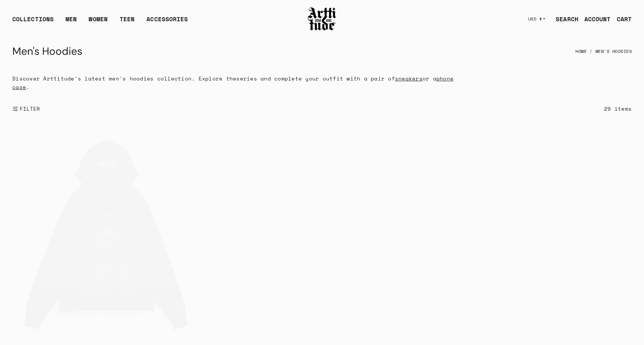 This screenshot has width=644, height=345. What do you see at coordinates (618, 108) in the screenshot?
I see `div: 29 items` at bounding box center [618, 108].